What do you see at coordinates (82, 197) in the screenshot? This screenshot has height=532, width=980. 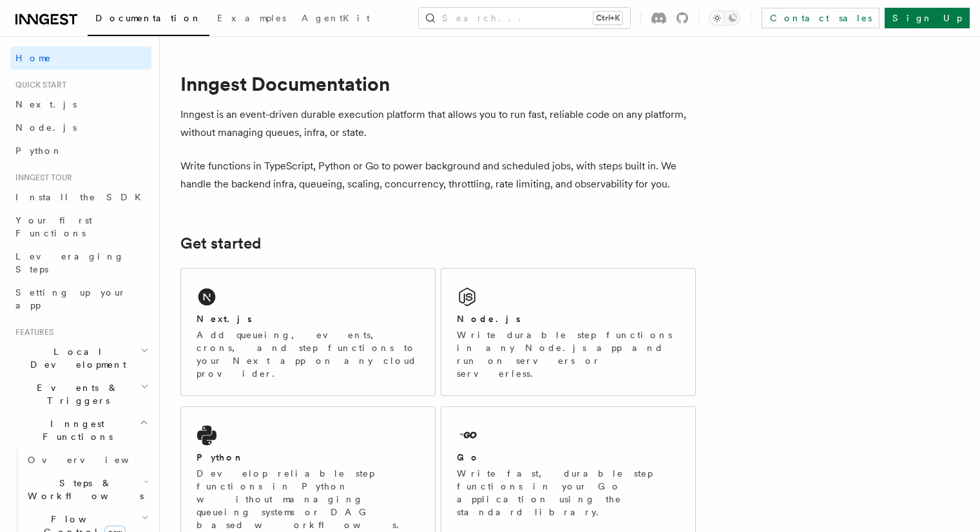 I see `span: Install the SDK` at bounding box center [82, 197].